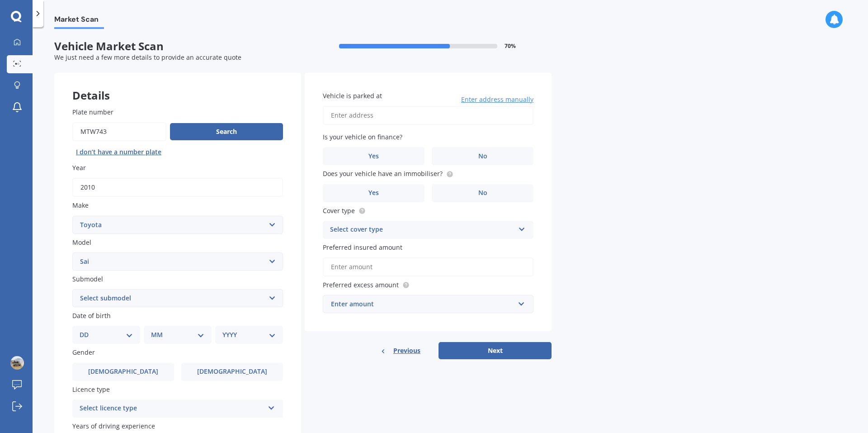 The height and width of the screenshot is (433, 868). I want to click on span: Date of birth, so click(92, 316).